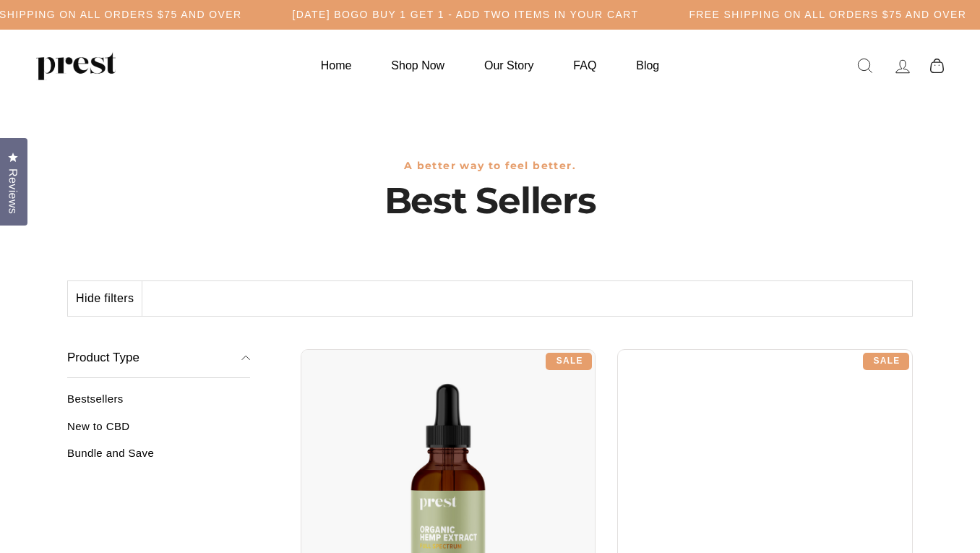 The image size is (980, 553). What do you see at coordinates (158, 431) in the screenshot?
I see `a: New to CBD` at bounding box center [158, 431].